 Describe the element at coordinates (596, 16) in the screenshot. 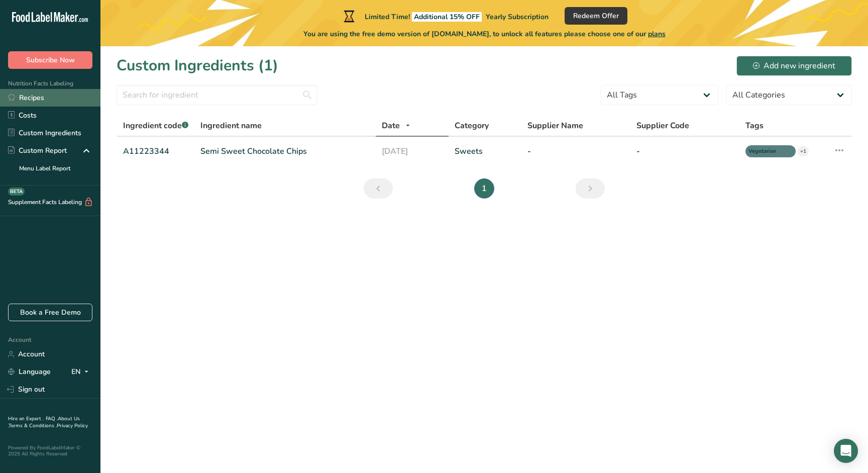

I see `span: Redeem Offer` at that location.